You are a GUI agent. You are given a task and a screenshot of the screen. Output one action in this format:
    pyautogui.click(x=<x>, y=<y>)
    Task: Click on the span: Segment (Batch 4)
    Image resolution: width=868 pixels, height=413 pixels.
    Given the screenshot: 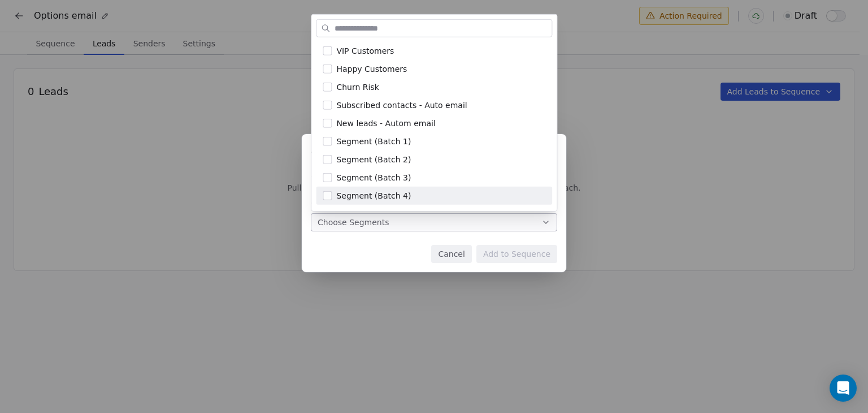 What is the action you would take?
    pyautogui.click(x=374, y=195)
    